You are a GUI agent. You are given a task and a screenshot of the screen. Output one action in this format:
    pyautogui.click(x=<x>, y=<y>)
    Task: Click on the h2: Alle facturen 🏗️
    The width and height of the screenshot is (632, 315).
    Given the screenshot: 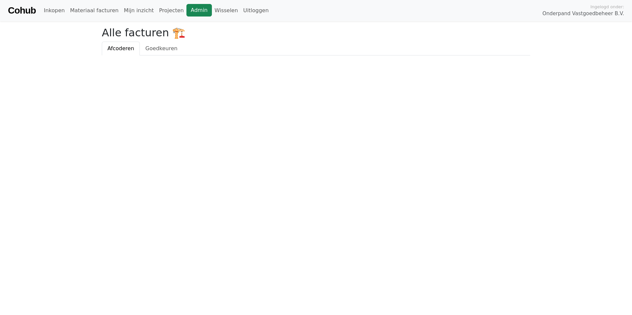 What is the action you would take?
    pyautogui.click(x=316, y=33)
    